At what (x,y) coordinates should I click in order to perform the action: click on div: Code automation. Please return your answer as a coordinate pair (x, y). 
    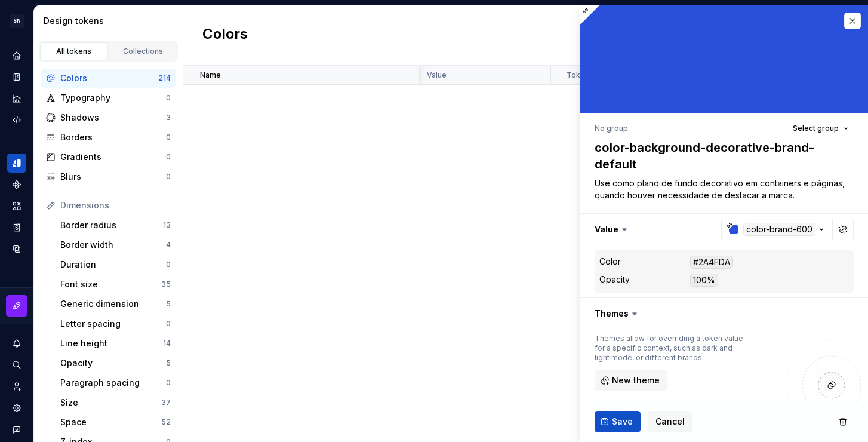
    Looking at the image, I should click on (16, 120).